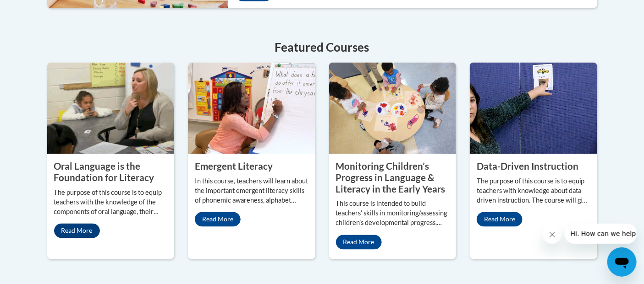 The image size is (644, 284). What do you see at coordinates (534, 191) in the screenshot?
I see `p: The purpose of this course is to equip teachers with knowledge about data-driven instruction. The...` at bounding box center [534, 191].